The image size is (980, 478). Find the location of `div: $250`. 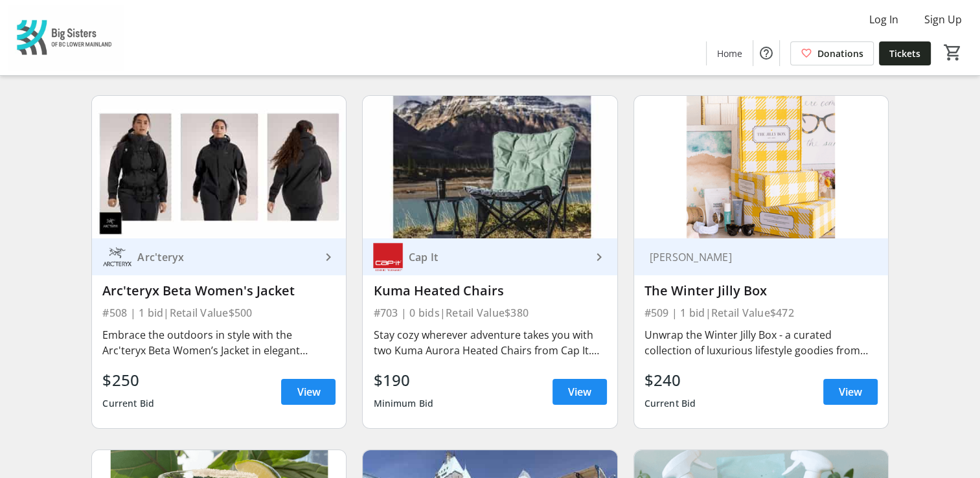

div: $250 is located at coordinates (128, 380).